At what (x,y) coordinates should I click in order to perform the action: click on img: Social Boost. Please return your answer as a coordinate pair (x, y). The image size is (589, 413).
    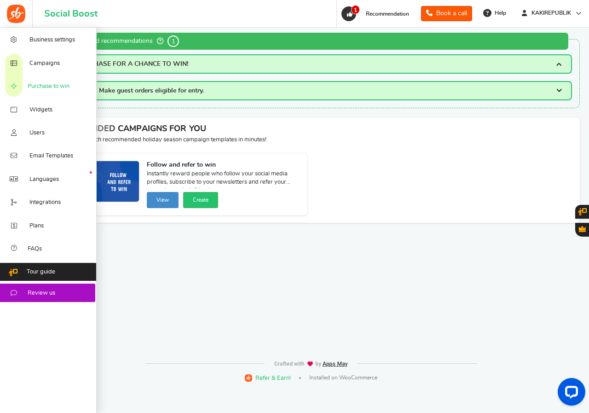
    Looking at the image, I should click on (16, 14).